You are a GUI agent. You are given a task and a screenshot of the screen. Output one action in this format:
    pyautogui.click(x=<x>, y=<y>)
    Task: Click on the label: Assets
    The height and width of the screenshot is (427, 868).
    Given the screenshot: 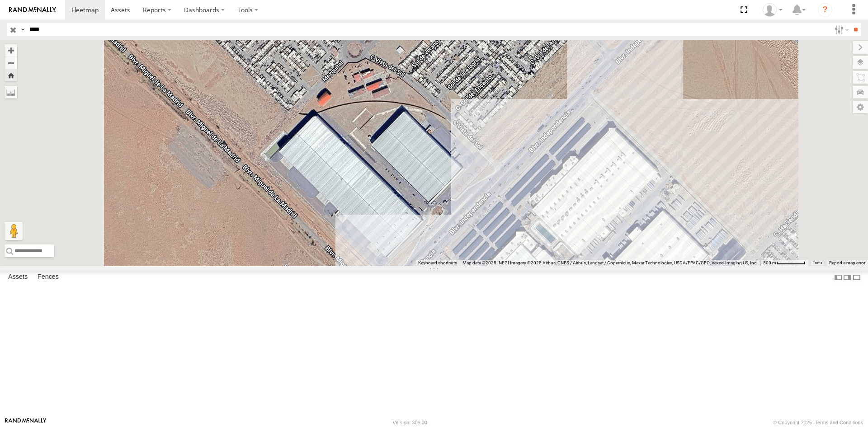 What is the action you would take?
    pyautogui.click(x=18, y=278)
    